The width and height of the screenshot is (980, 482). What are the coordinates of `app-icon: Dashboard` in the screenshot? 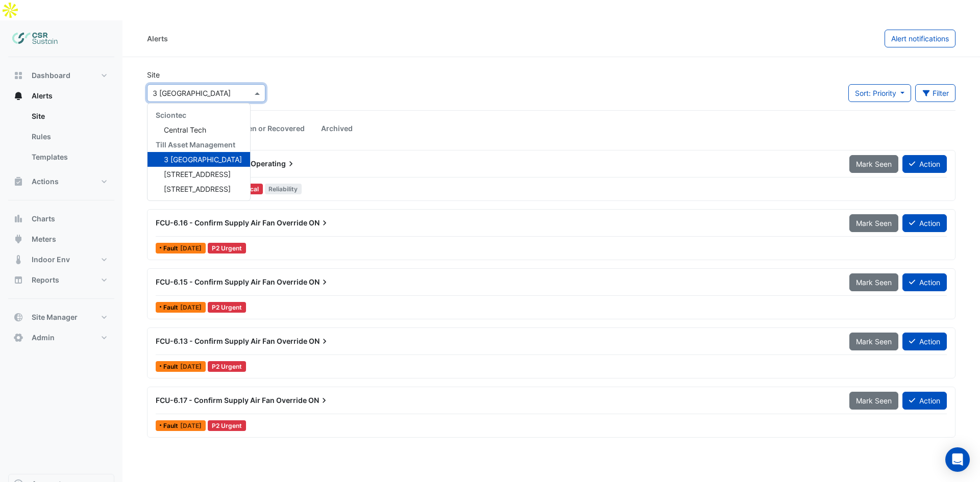 It's located at (18, 76).